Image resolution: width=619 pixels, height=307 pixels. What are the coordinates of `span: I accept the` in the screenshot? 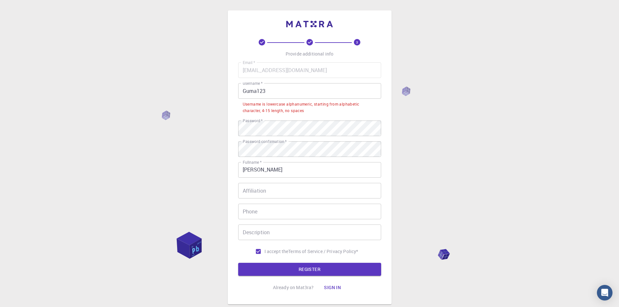 It's located at (276, 251).